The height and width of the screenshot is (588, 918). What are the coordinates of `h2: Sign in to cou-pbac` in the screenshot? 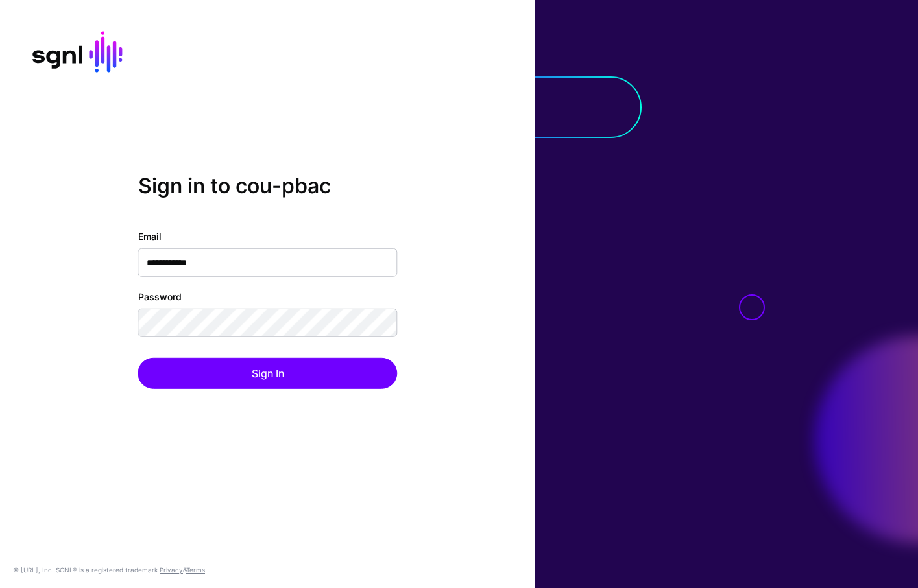 It's located at (268, 186).